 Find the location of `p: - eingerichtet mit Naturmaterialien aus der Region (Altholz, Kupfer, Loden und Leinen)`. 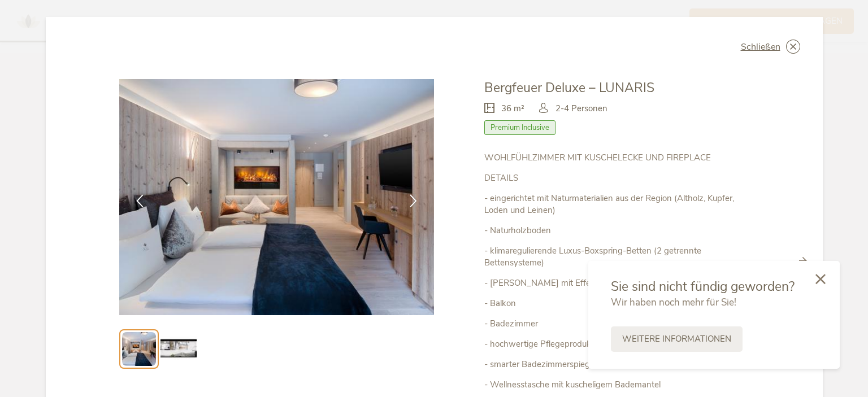

p: - eingerichtet mit Naturmaterialien aus der Region (Altholz, Kupfer, Loden und Leinen) is located at coordinates (617, 204).